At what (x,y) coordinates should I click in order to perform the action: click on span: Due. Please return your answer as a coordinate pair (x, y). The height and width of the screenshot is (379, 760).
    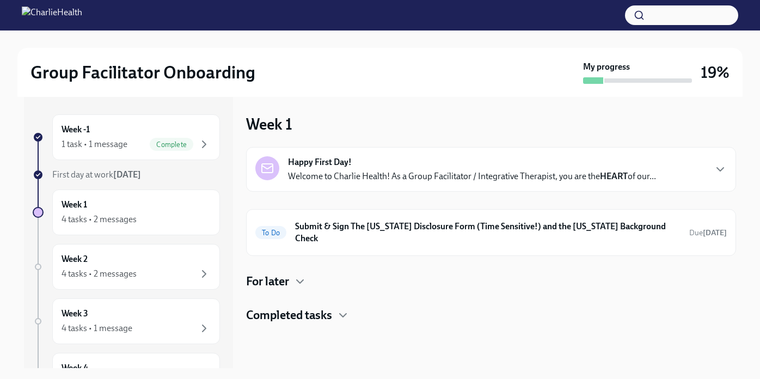
    Looking at the image, I should click on (708, 232).